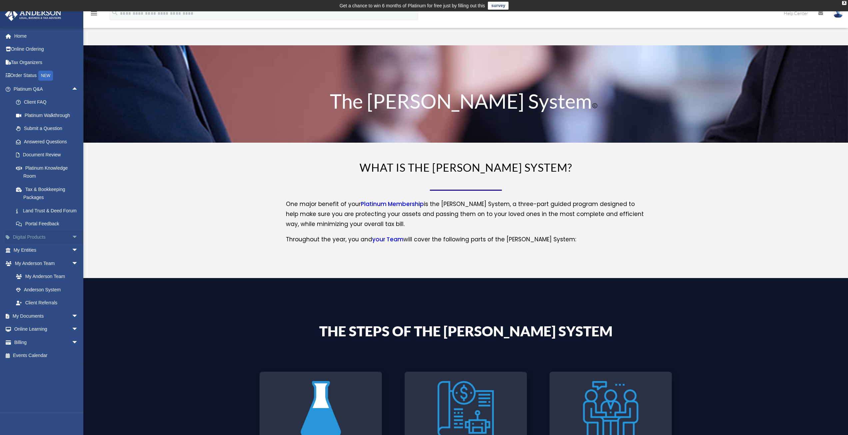  Describe the element at coordinates (49, 224) in the screenshot. I see `a: Portal Feedback` at that location.